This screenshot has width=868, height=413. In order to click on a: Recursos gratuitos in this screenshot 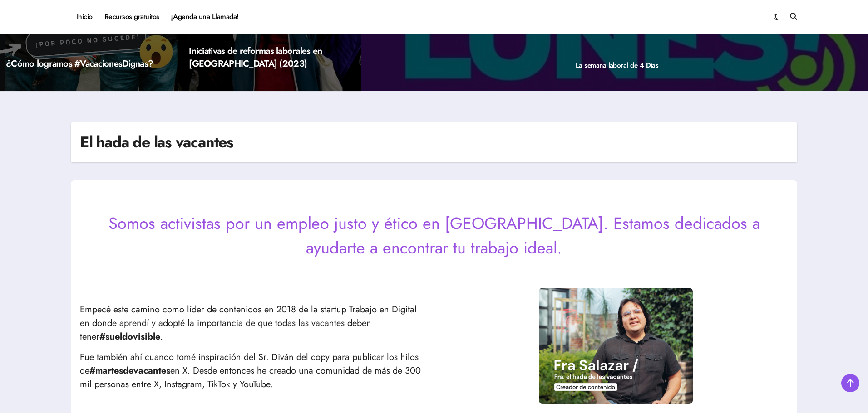, I will do `click(131, 17)`.